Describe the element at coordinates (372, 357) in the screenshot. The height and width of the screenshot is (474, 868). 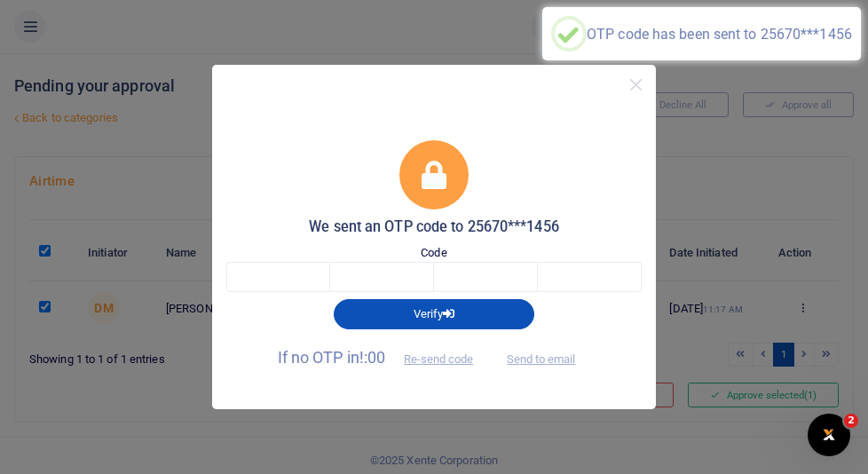
I see `span: !:00` at that location.